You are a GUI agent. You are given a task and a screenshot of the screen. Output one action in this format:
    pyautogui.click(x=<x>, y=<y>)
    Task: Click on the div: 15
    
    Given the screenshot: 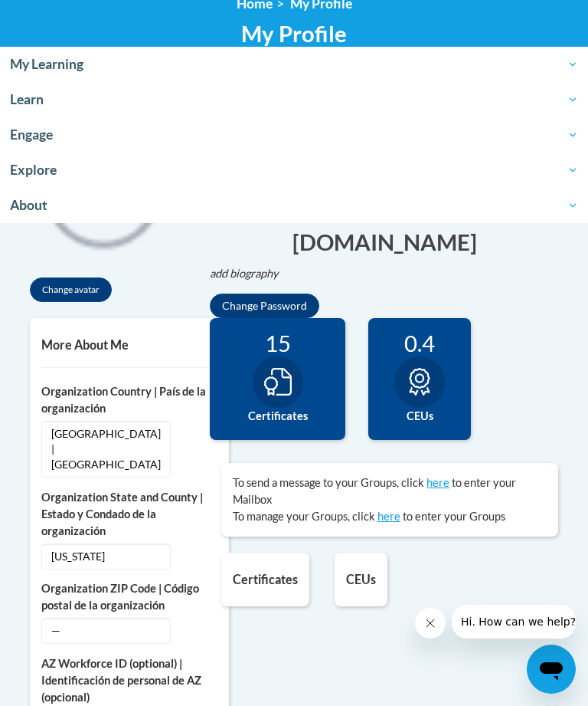 What is the action you would take?
    pyautogui.click(x=278, y=343)
    